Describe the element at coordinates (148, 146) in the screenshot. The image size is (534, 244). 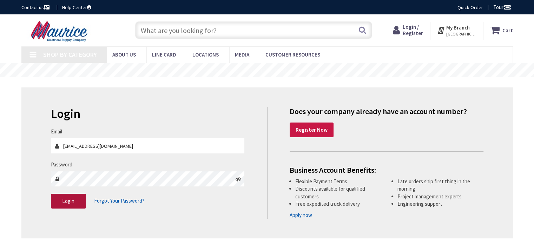
I see `input: Email` at that location.